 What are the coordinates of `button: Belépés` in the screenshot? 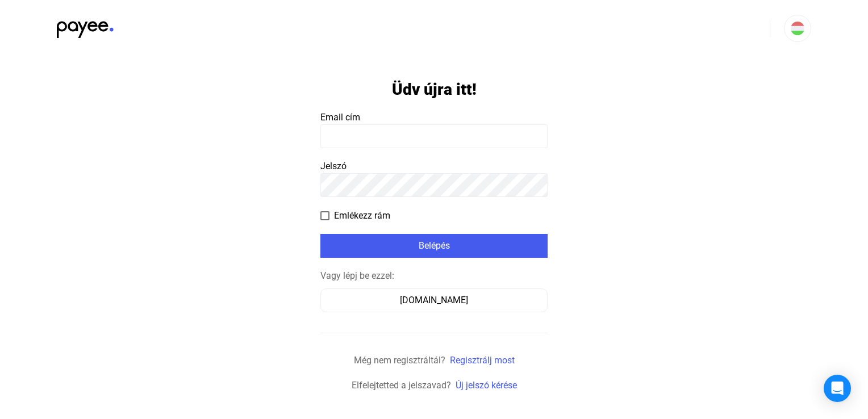 It's located at (434, 246).